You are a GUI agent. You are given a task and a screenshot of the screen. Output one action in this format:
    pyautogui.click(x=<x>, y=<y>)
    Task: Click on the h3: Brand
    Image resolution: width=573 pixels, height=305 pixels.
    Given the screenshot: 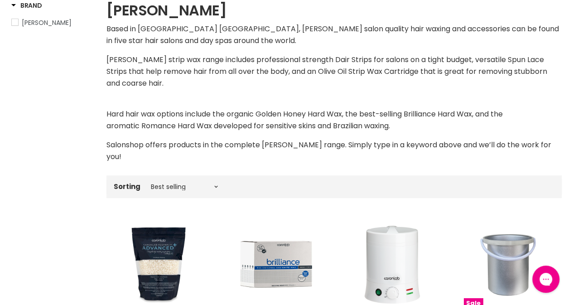 What is the action you would take?
    pyautogui.click(x=27, y=5)
    